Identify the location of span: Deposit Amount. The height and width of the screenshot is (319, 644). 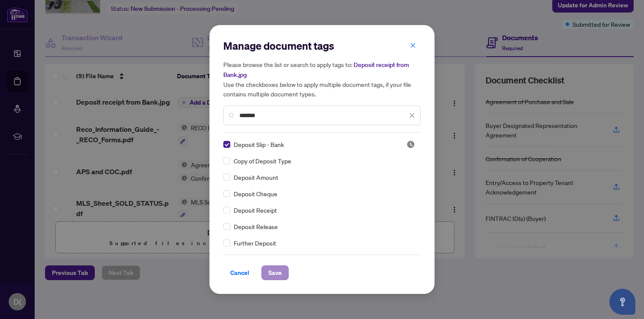
(256, 177).